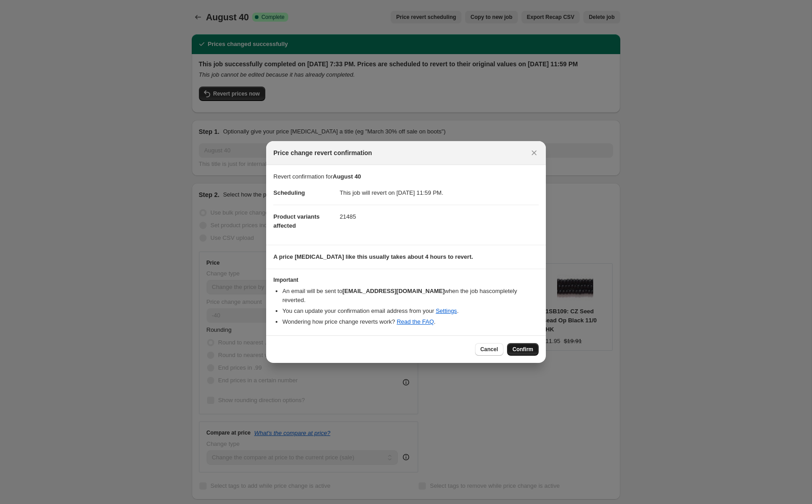  What do you see at coordinates (347, 177) in the screenshot?
I see `b: August 40` at bounding box center [347, 177].